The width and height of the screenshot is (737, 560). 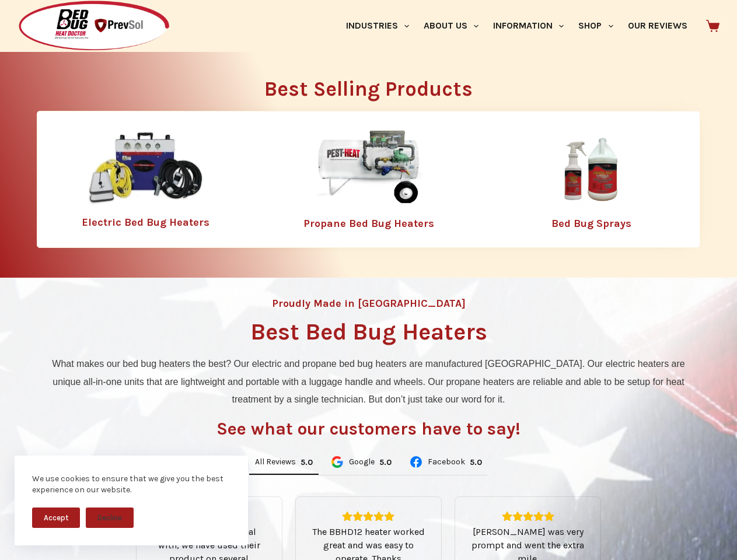 What do you see at coordinates (368, 382) in the screenshot?
I see `p: What makes our bed bug heaters the best? Our electric and propane bed bug heaters are manufacture...` at bounding box center [368, 382].